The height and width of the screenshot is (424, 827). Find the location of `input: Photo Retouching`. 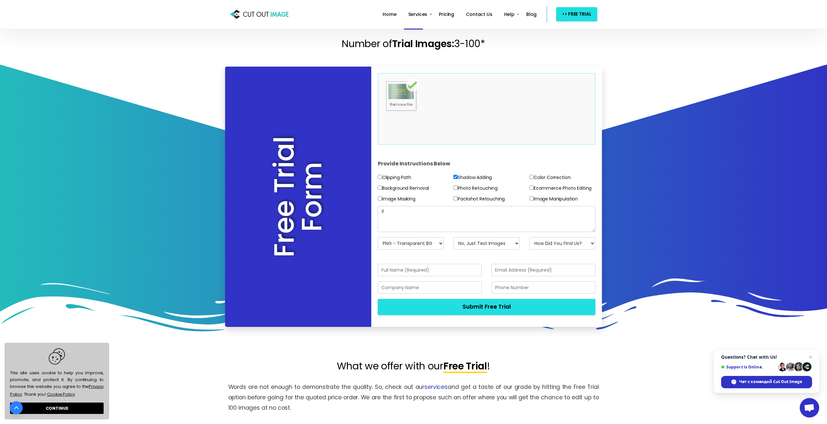

input: Photo Retouching is located at coordinates (455, 187).